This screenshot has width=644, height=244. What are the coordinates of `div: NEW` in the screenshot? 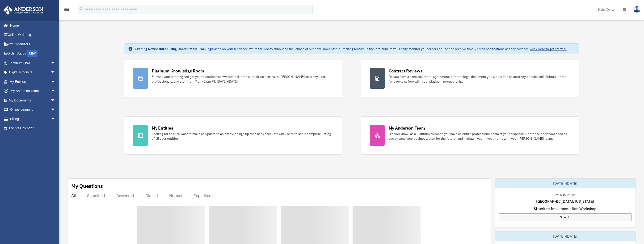 It's located at (33, 53).